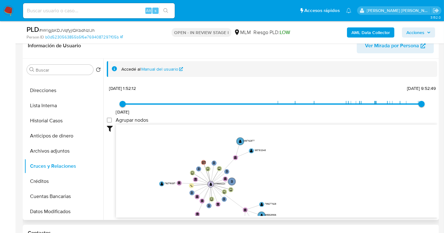  What do you see at coordinates (109, 120) in the screenshot?
I see `input: Agrupar nodos` at bounding box center [109, 120].